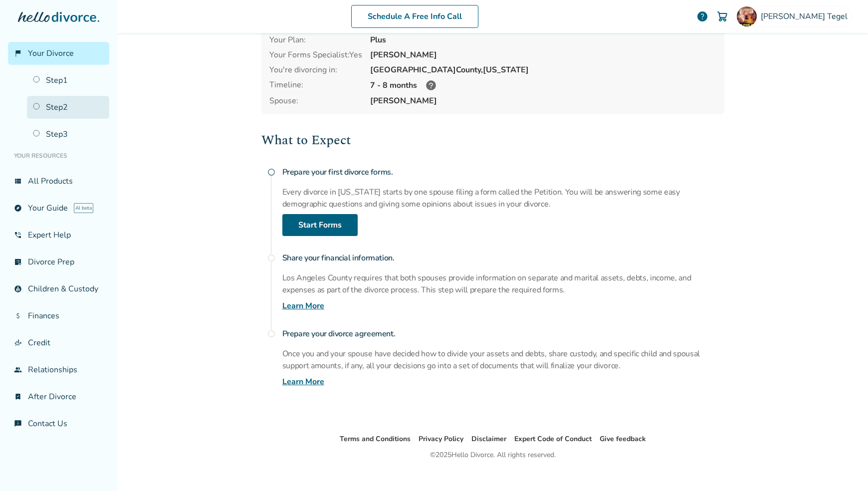  What do you see at coordinates (843, 467) in the screenshot?
I see `div: Chat Widget` at bounding box center [843, 467].